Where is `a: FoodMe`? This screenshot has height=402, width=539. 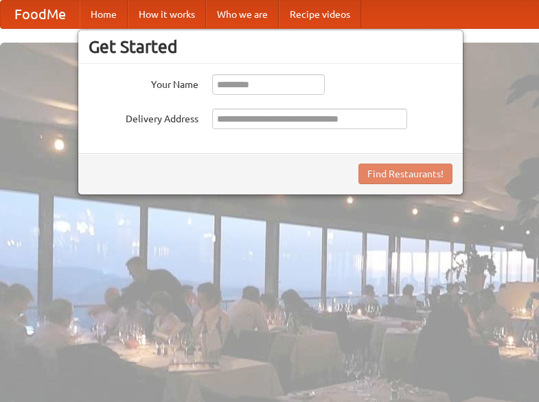 a: FoodMe is located at coordinates (40, 14).